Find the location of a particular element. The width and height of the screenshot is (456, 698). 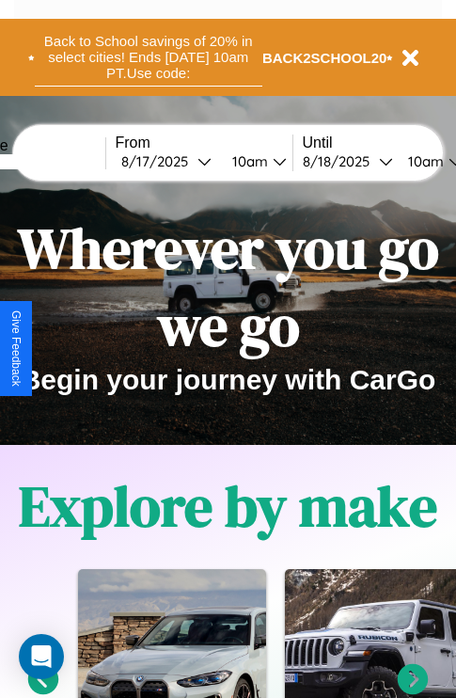

label: From is located at coordinates (204, 143).